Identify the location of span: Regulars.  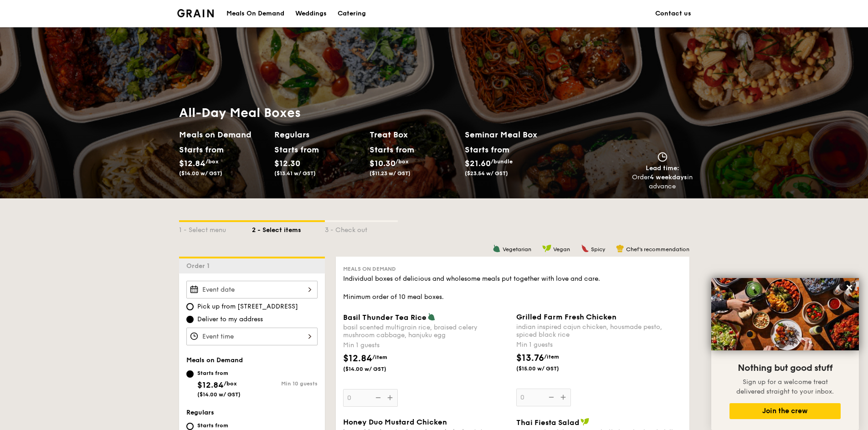
(200, 412).